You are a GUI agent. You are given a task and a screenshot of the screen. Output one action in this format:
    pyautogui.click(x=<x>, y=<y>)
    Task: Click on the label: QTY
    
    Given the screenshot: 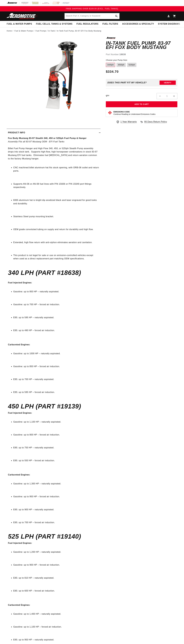 What is the action you would take?
    pyautogui.click(x=107, y=96)
    